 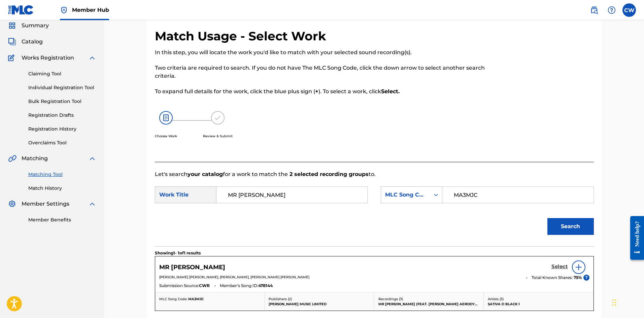 I want to click on span: Summary, so click(x=35, y=25).